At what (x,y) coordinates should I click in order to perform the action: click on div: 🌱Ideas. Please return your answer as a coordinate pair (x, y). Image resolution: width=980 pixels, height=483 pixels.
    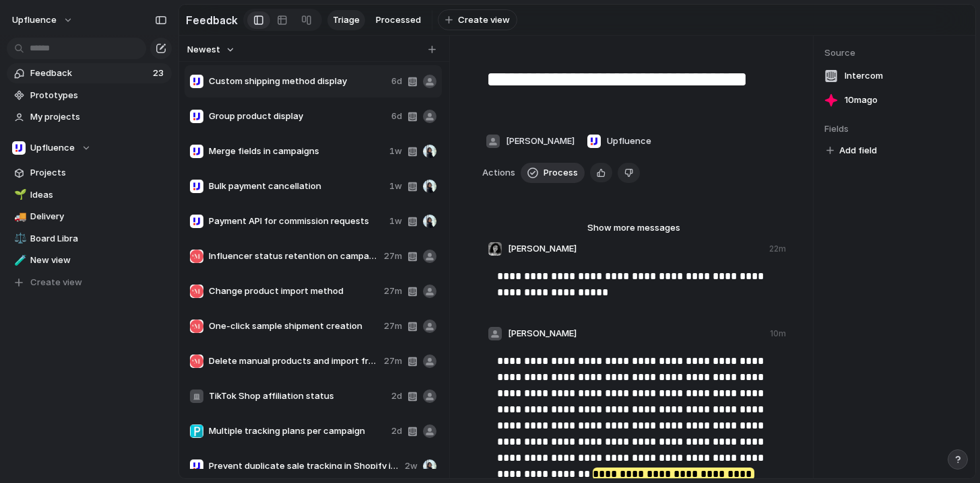
    Looking at the image, I should click on (88, 195).